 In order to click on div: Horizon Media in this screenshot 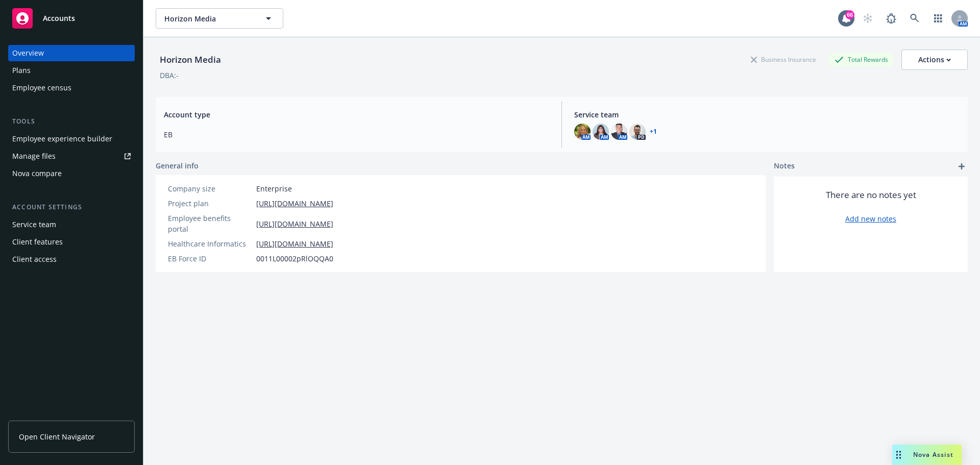, I will do `click(191, 60)`.